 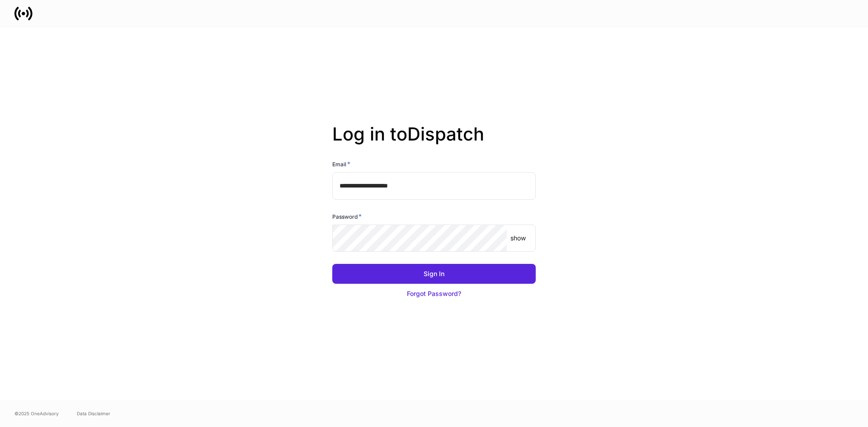 I want to click on p: show, so click(x=518, y=238).